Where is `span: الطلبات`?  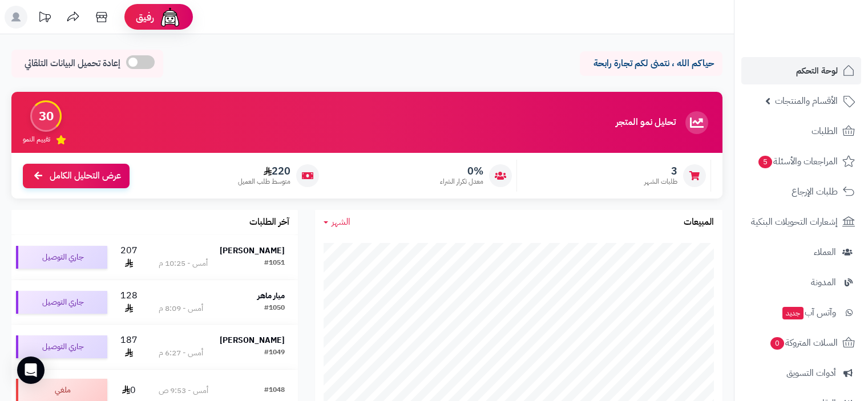 span: الطلبات is located at coordinates (824, 131).